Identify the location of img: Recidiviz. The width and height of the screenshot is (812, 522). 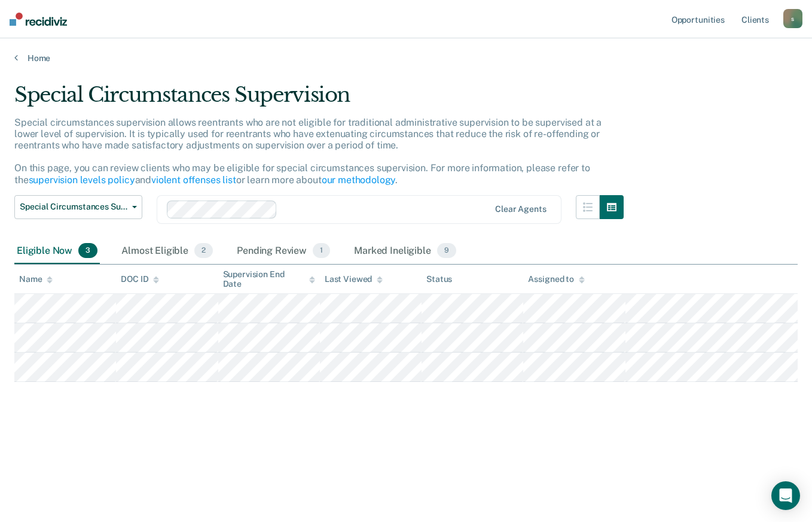
(38, 19).